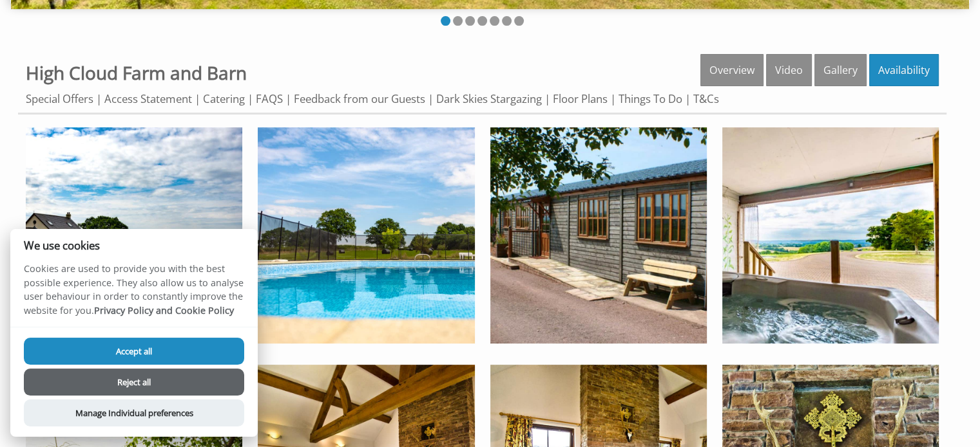 The height and width of the screenshot is (447, 980). I want to click on img: Across the open fields view of High Cloud Farm holiday accommodation Monmouthshire www.bhhl.co.uk, so click(134, 235).